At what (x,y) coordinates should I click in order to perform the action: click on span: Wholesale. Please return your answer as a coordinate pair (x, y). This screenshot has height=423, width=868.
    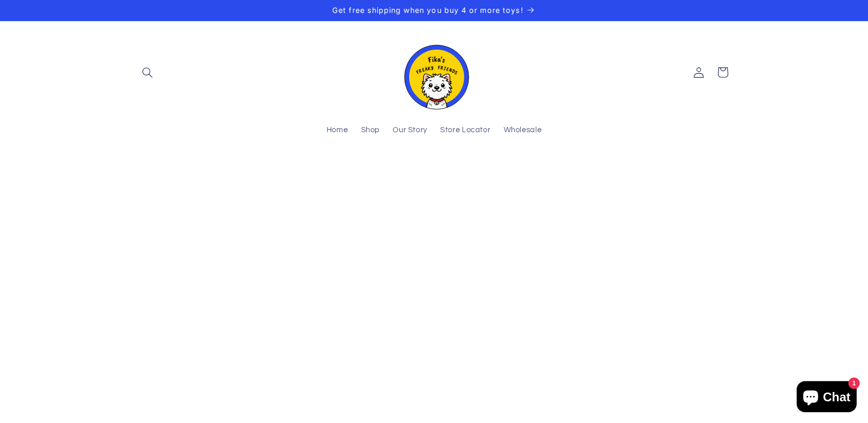
    Looking at the image, I should click on (523, 130).